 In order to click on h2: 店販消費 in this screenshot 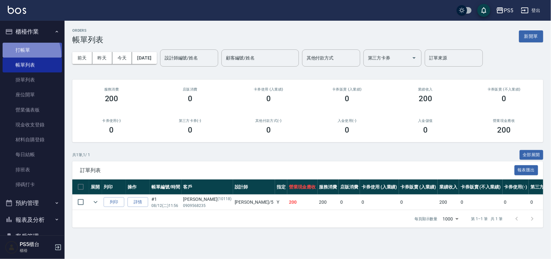, I will do `click(190, 89)`.